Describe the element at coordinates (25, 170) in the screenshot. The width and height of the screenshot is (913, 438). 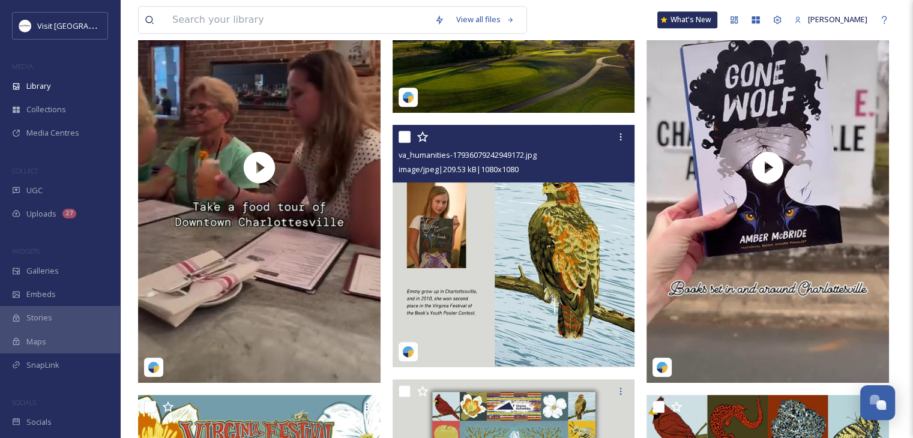
I see `span: COLLECT` at that location.